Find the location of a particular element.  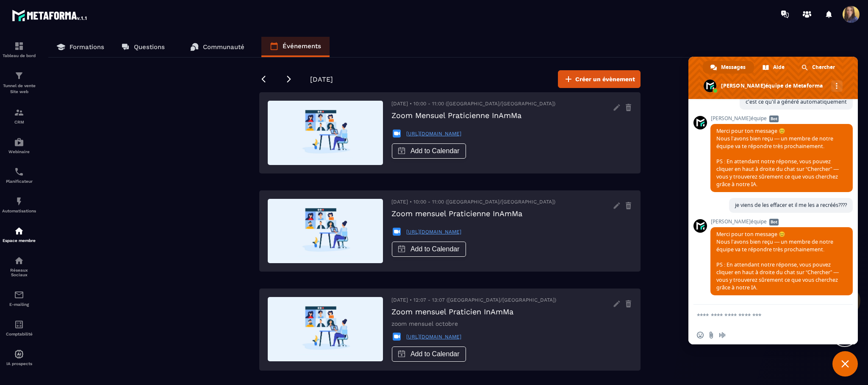

a: automationsautomationsEspace membre is located at coordinates (19, 235).